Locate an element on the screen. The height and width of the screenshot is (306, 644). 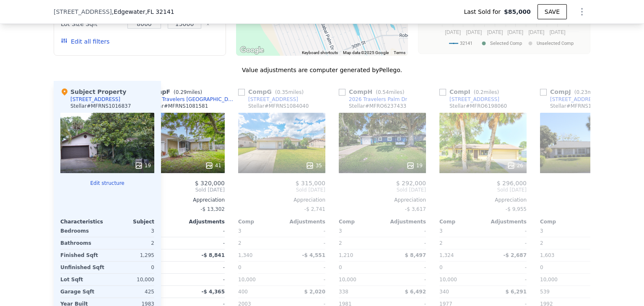
span: 1,324 is located at coordinates (447, 255).